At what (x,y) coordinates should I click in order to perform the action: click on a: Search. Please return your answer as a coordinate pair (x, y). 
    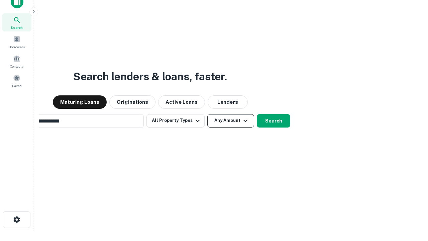
    Looking at the image, I should click on (17, 22).